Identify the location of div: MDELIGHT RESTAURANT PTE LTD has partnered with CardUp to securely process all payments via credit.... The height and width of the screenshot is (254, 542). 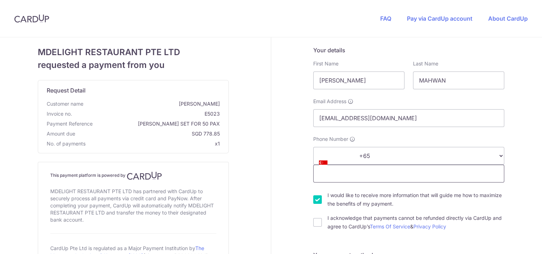
(133, 206).